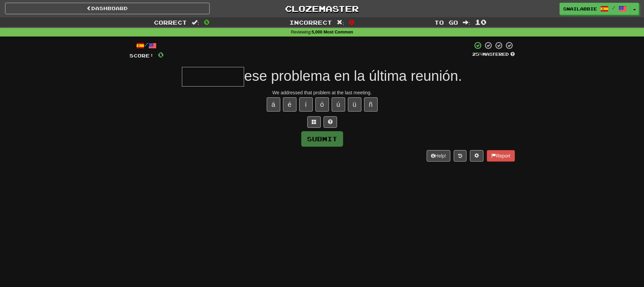  What do you see at coordinates (107, 8) in the screenshot?
I see `a: Dashboard` at bounding box center [107, 8].